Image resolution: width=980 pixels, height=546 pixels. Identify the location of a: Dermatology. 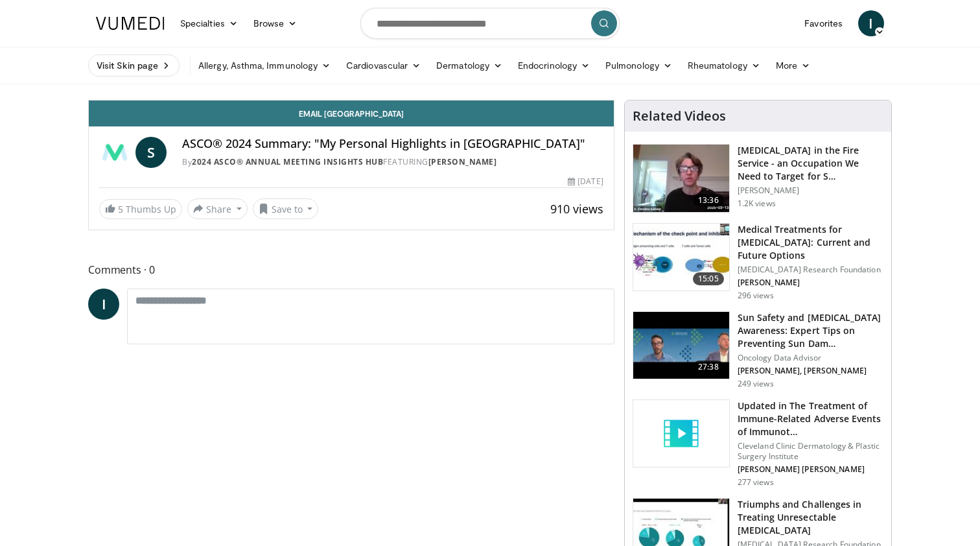
(469, 65).